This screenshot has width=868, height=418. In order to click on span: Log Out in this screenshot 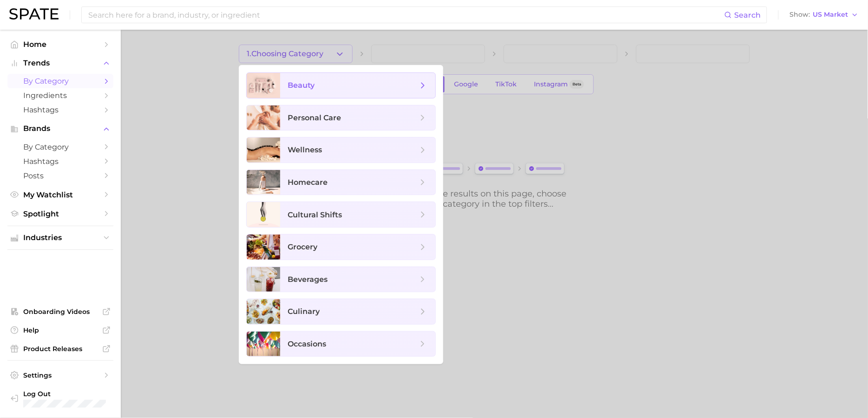, I will do `click(64, 394)`.